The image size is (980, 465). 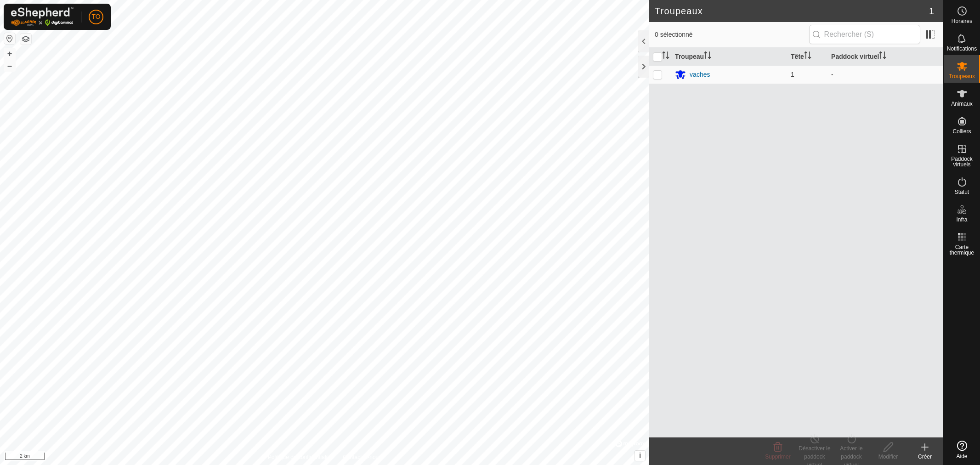 What do you see at coordinates (807, 57) in the screenshot?
I see `th: Tête` at bounding box center [807, 57].